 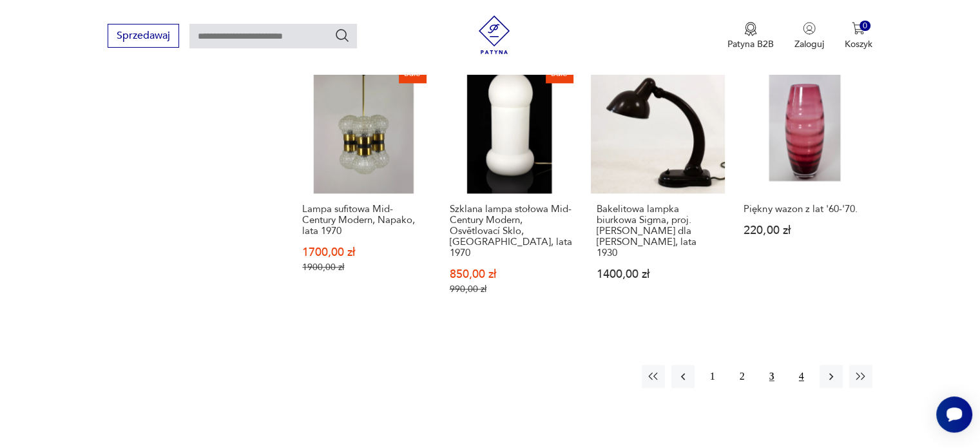 I want to click on img: Ikona medalu, so click(x=750, y=29).